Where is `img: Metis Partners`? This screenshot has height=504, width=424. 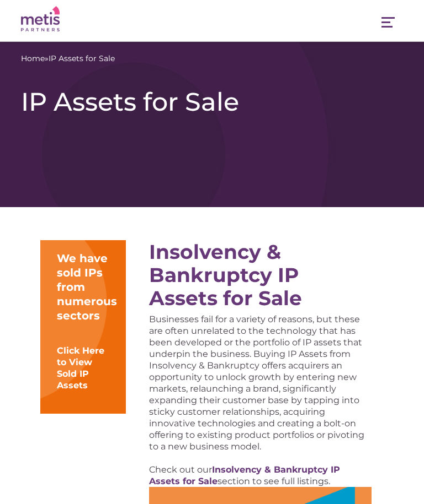 img: Metis Partners is located at coordinates (41, 19).